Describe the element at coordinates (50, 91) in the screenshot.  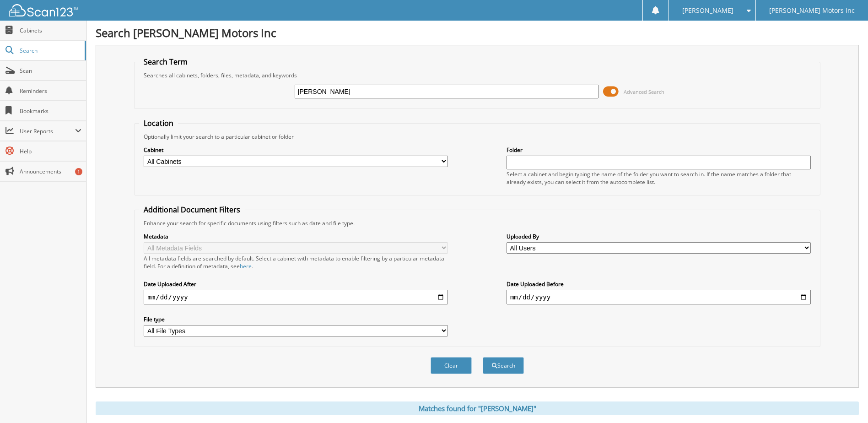
I see `span: Reminders` at that location.